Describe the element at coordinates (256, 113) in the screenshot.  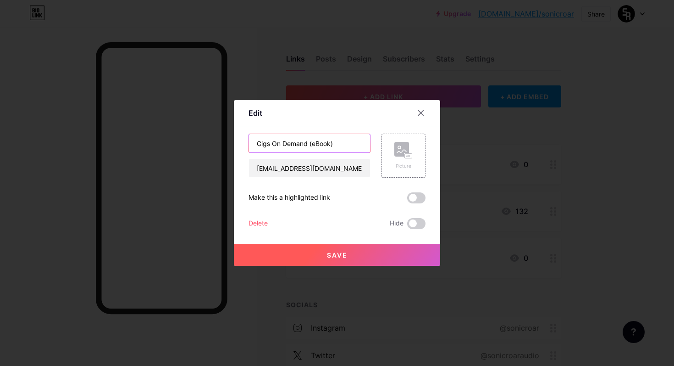
I see `div: Edit` at that location.